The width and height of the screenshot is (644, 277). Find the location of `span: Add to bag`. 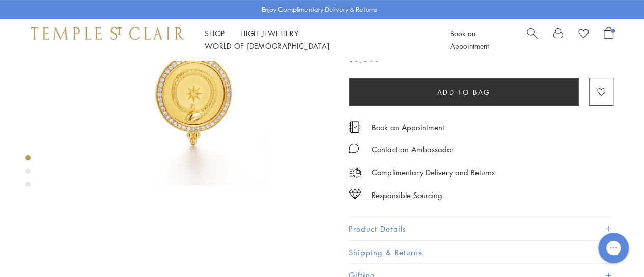

span: Add to bag is located at coordinates (464, 92).